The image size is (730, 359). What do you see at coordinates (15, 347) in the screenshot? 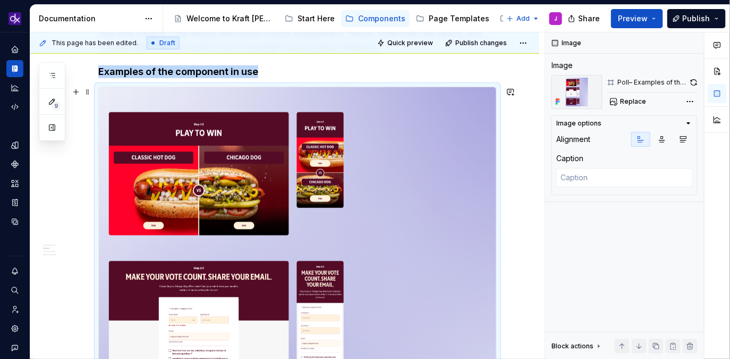
I see `div: Contact support` at bounding box center [15, 347].